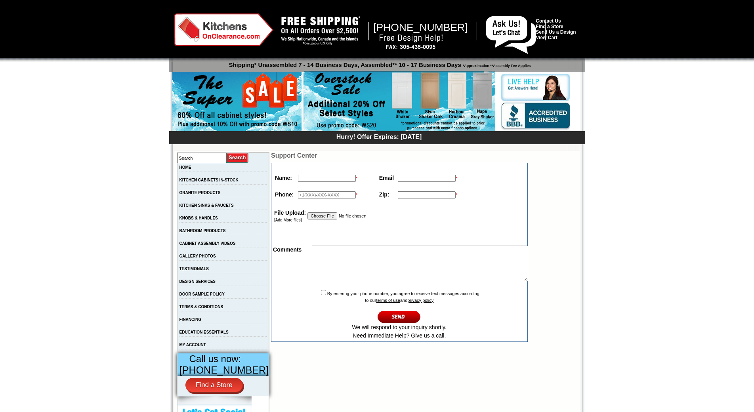  Describe the element at coordinates (237, 158) in the screenshot. I see `input: Submit` at that location.